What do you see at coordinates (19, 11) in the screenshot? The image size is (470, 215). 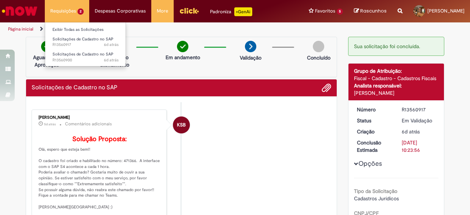 I see `img: ServiceNow` at bounding box center [19, 11].